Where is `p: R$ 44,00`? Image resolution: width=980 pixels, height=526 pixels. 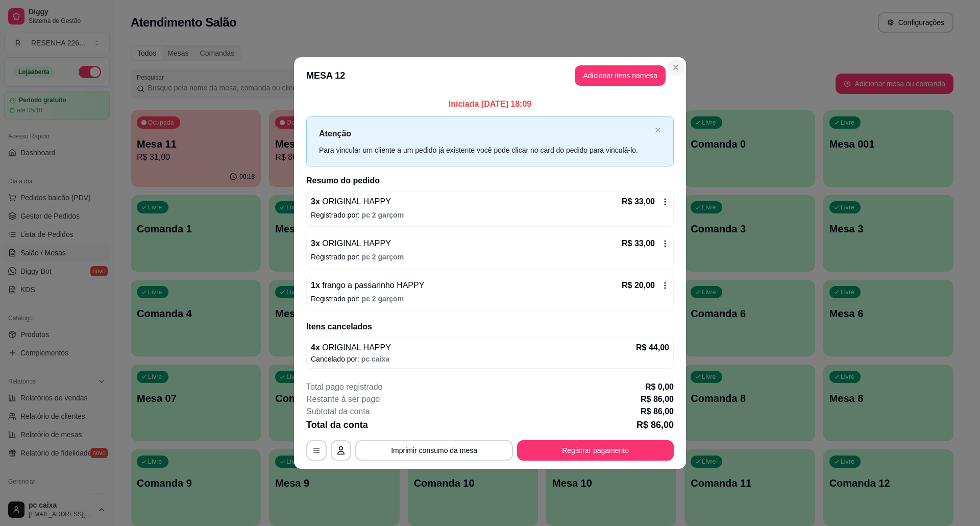 p: R$ 44,00 is located at coordinates (652, 348).